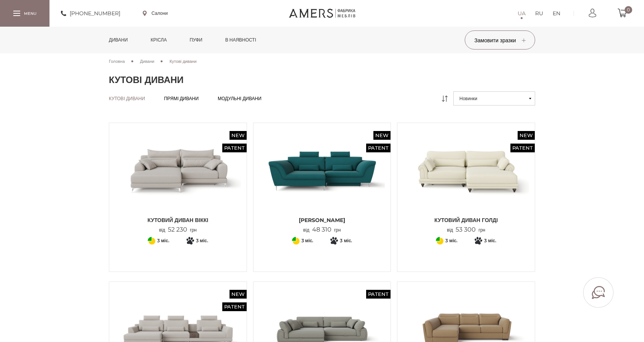  Describe the element at coordinates (196, 40) in the screenshot. I see `a: Пуфи` at that location.